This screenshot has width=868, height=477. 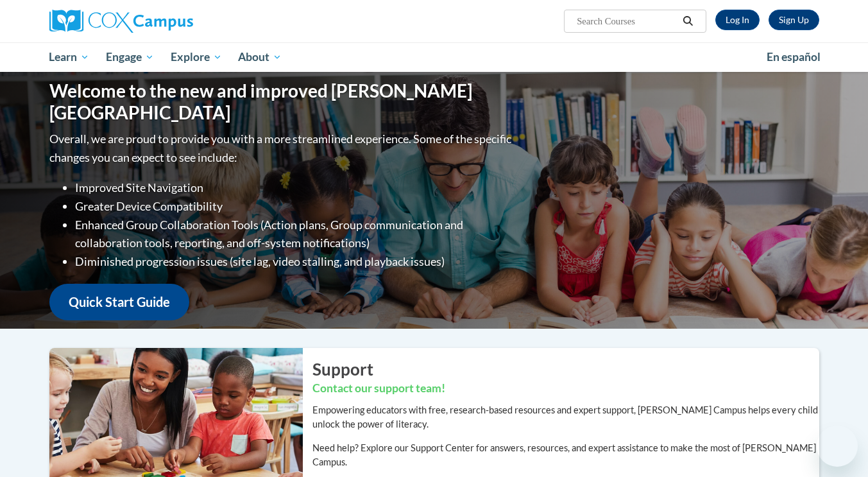 What do you see at coordinates (130, 57) in the screenshot?
I see `a: Engage` at bounding box center [130, 57].